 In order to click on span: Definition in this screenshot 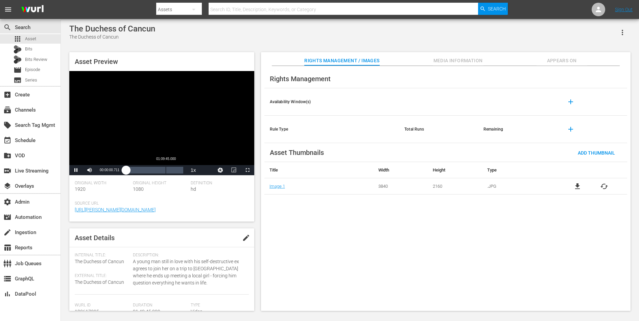, I will do `click(218, 183)`.